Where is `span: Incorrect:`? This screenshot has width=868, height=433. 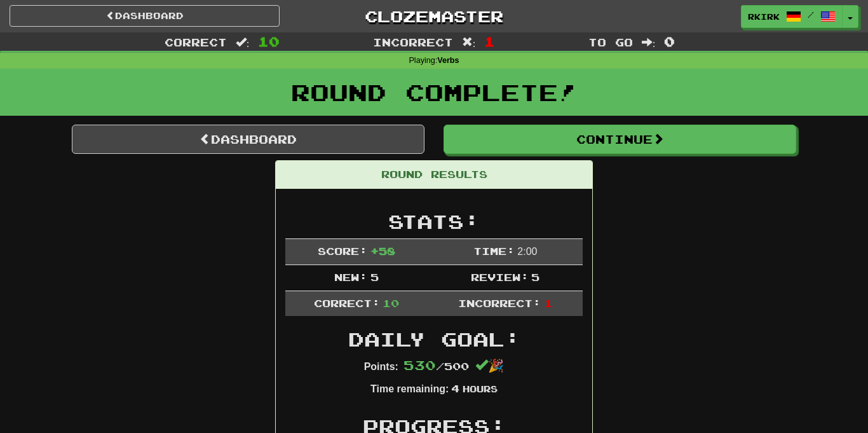 span: Incorrect: is located at coordinates (499, 302).